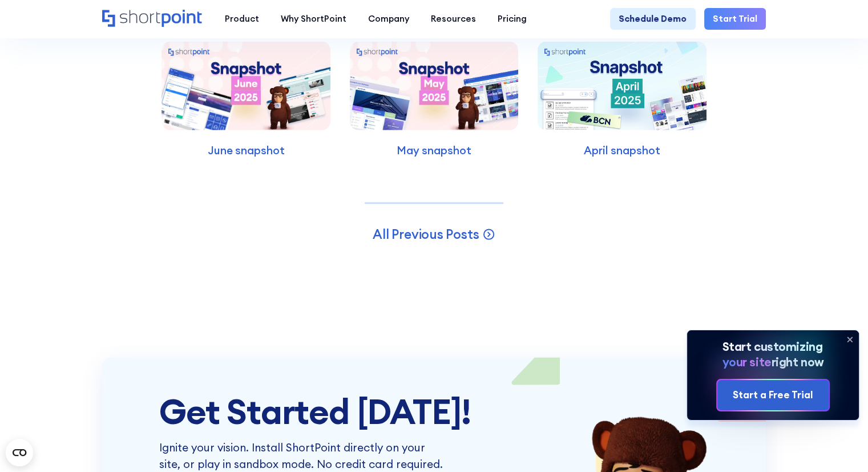 The image size is (868, 472). Describe the element at coordinates (512, 19) in the screenshot. I see `div: Pricing` at that location.